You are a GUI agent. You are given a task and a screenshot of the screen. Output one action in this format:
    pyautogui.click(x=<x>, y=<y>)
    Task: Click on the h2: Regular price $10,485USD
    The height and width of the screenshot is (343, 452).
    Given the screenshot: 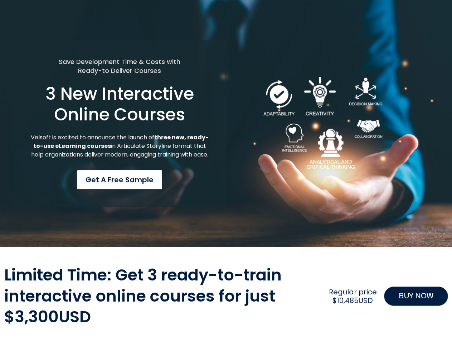 What is the action you would take?
    pyautogui.click(x=352, y=296)
    